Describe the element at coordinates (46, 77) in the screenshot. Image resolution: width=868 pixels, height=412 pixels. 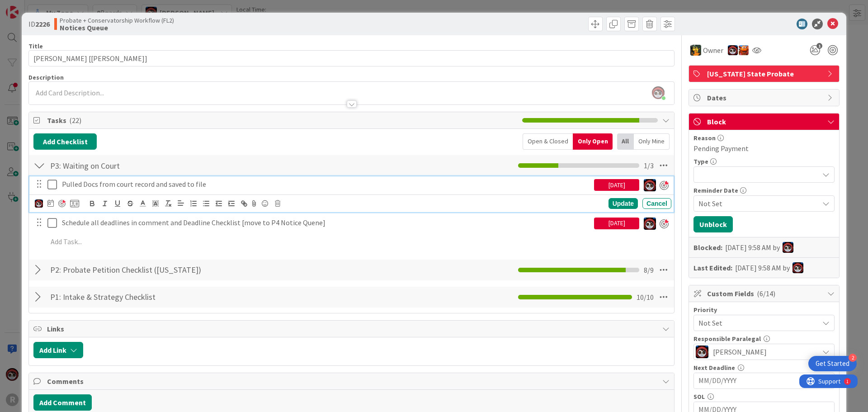
I see `span: Description` at that location.